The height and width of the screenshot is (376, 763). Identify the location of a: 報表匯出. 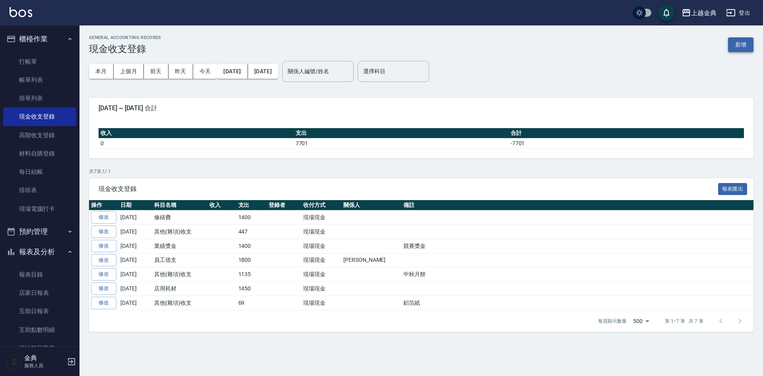
(733, 188).